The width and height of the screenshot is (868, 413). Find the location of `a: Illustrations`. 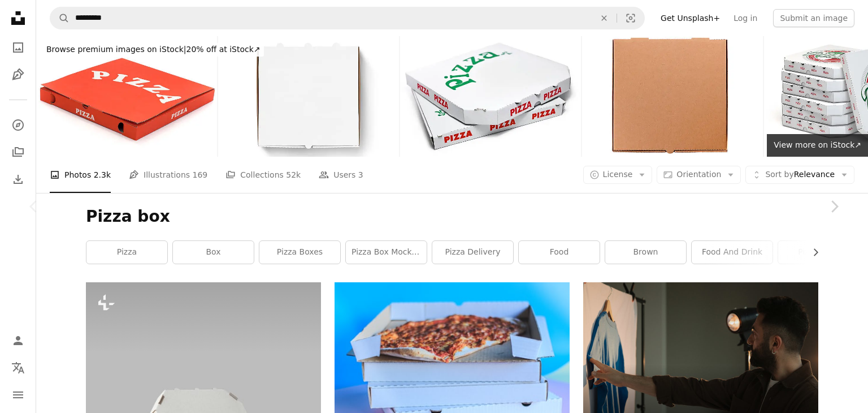

a: Illustrations is located at coordinates (18, 75).